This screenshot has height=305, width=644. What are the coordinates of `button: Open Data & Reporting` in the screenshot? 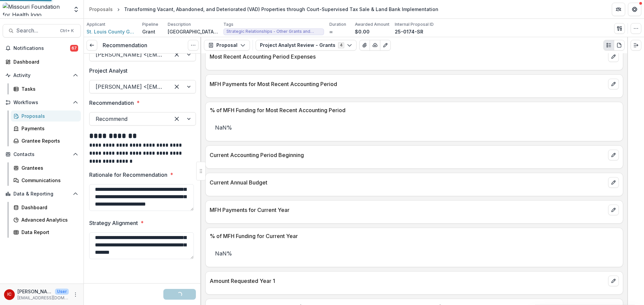 It's located at (42, 194).